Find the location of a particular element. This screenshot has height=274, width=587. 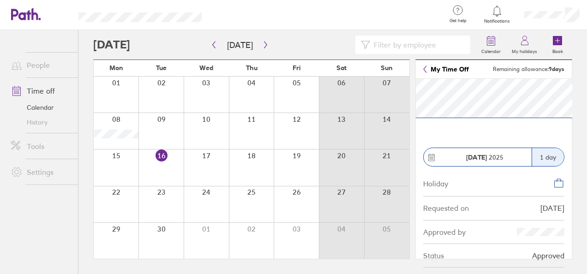

a: Tools is located at coordinates (41, 146).